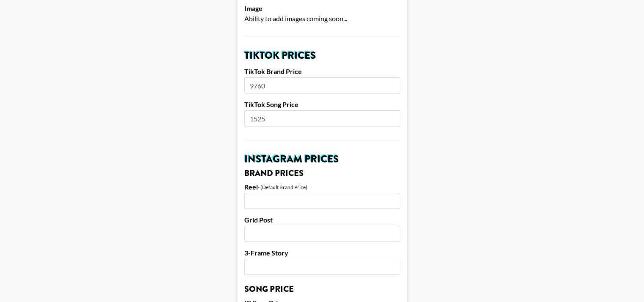  What do you see at coordinates (322, 253) in the screenshot?
I see `label: 3-Frame Story` at bounding box center [322, 253].